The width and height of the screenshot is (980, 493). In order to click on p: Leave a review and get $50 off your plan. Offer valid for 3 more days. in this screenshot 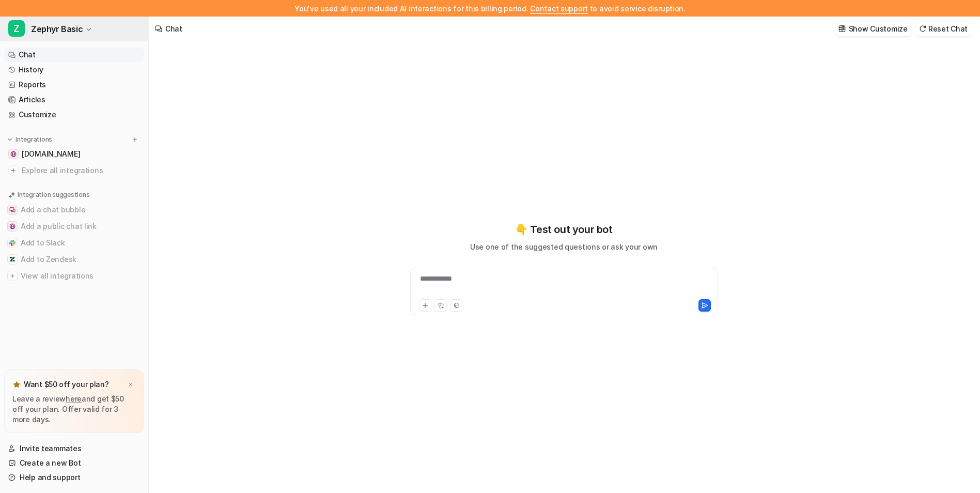, I will do `click(74, 410)`.